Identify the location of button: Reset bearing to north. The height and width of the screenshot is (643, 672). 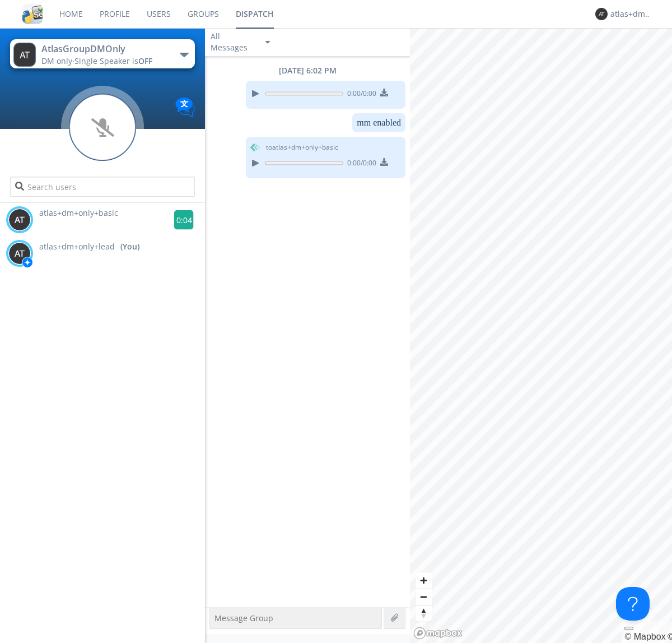
(424, 612).